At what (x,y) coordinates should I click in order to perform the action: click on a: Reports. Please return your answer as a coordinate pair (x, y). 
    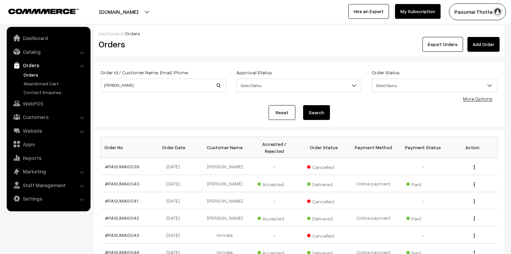
    Looking at the image, I should click on (48, 158).